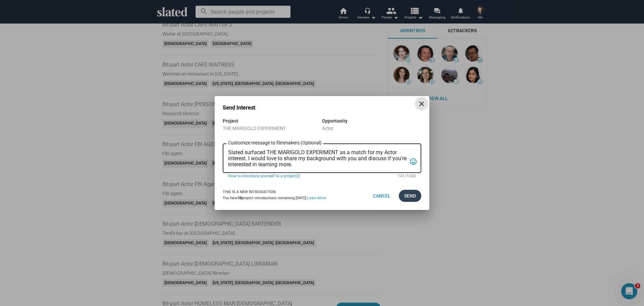  What do you see at coordinates (382, 196) in the screenshot?
I see `span: Cancel` at bounding box center [382, 196].